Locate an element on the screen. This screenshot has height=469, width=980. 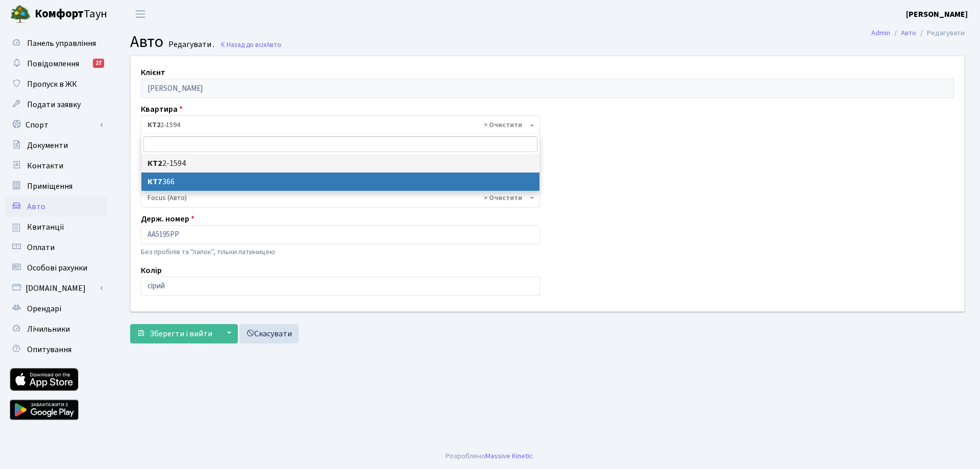
a: Особові рахунки is located at coordinates (56, 268).